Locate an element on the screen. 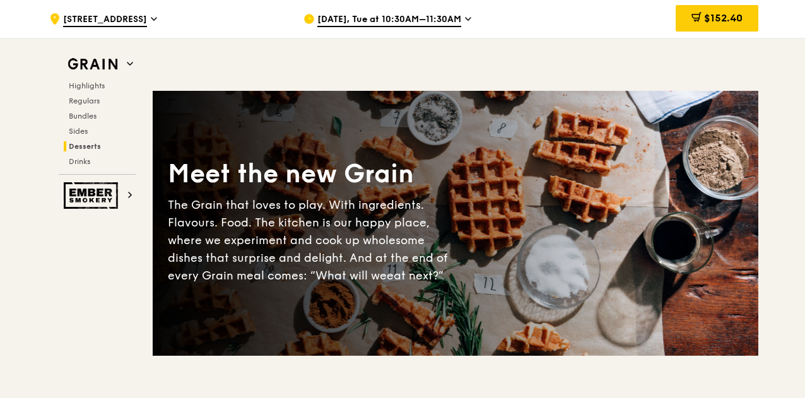 Image resolution: width=805 pixels, height=398 pixels. span: $152.40 is located at coordinates (723, 18).